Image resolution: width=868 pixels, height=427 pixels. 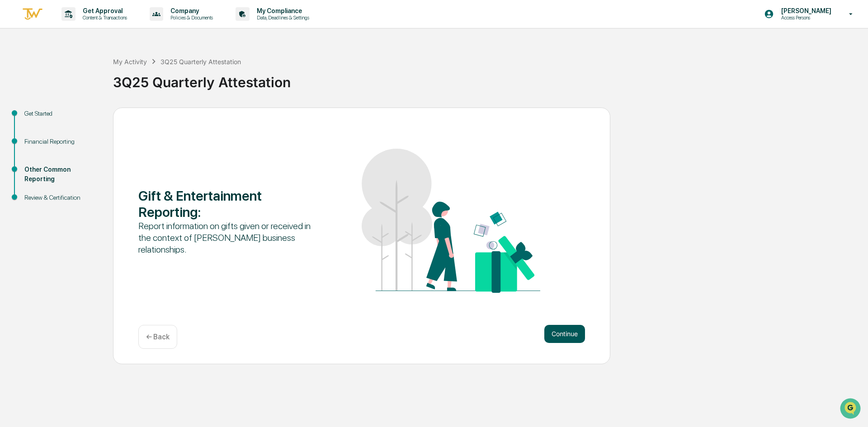 I want to click on a: 🗄️Attestations, so click(x=88, y=118).